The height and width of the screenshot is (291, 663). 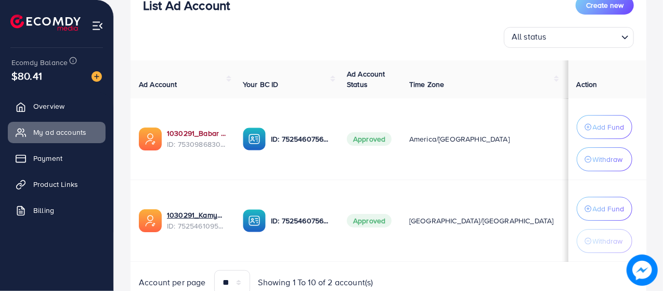 I want to click on a: logo, so click(x=45, y=22).